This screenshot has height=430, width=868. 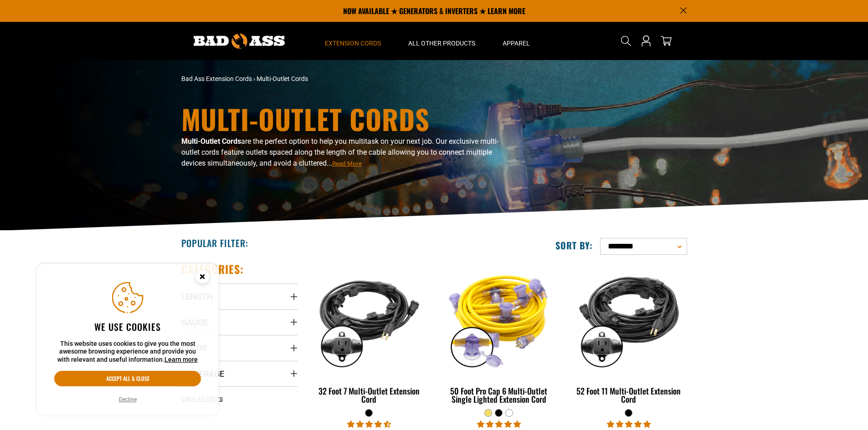 I want to click on a: black 32 Foot 7 Multi-Outlet Extension Cord, so click(x=369, y=336).